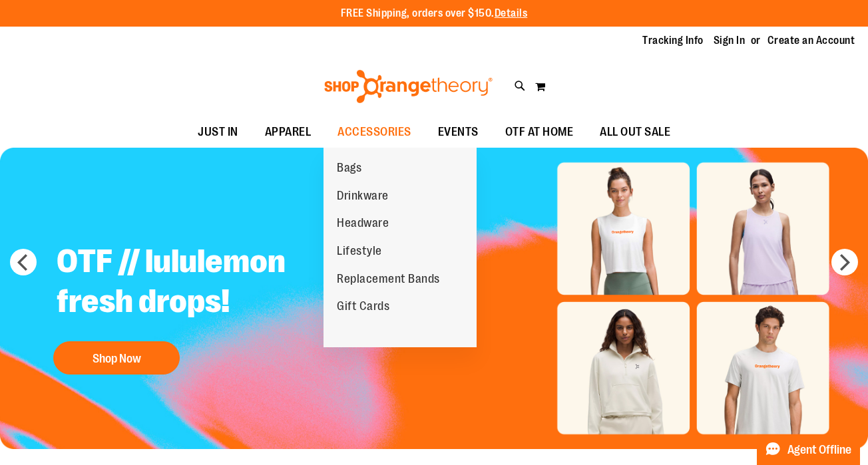 The image size is (868, 465). Describe the element at coordinates (288, 132) in the screenshot. I see `span: APPAREL` at that location.